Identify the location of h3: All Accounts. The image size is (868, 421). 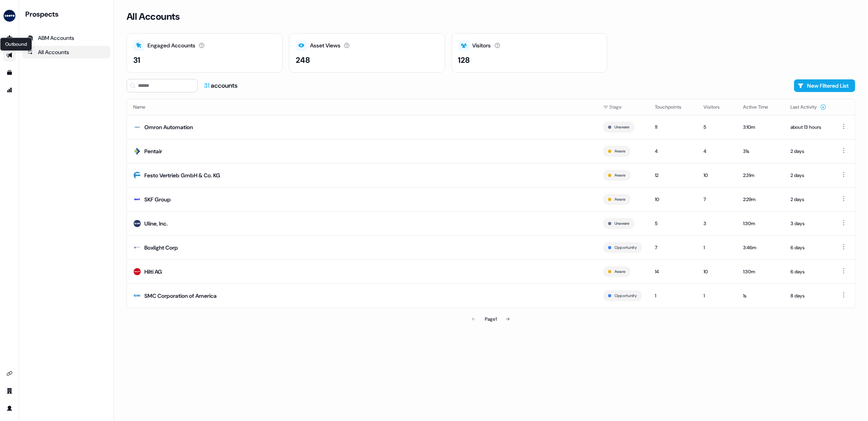
(153, 17).